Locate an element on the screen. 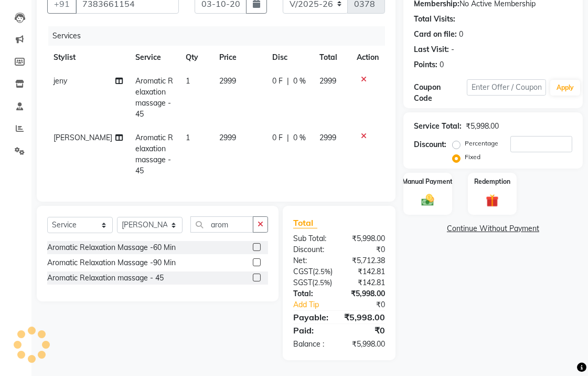 The width and height of the screenshot is (588, 376). th: Total is located at coordinates (332, 57).